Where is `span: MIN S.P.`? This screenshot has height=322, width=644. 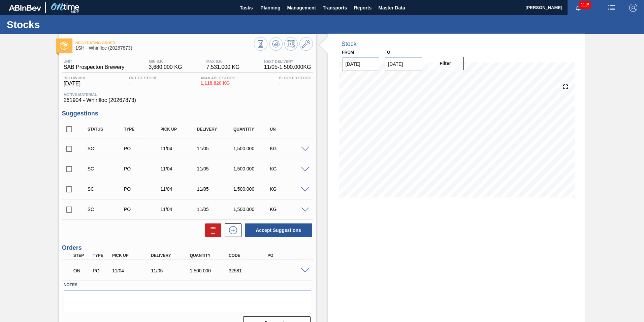 span: MIN S.P. is located at coordinates (166, 62).